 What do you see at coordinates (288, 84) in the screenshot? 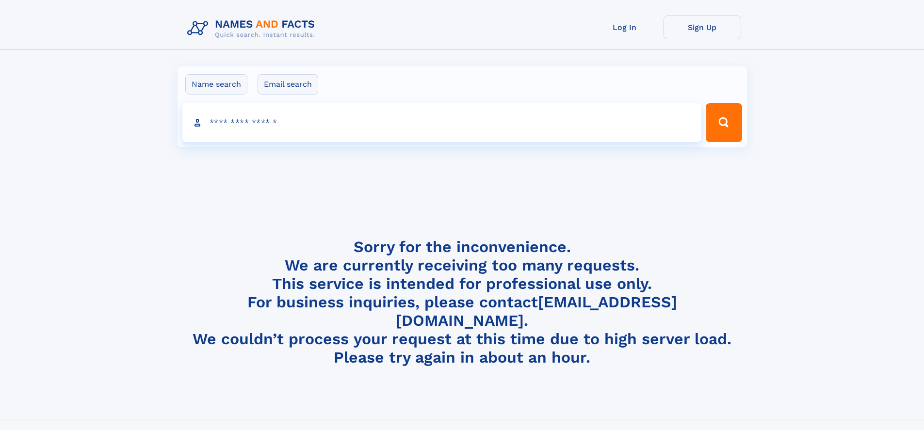
I see `label: Email search` at bounding box center [288, 84].